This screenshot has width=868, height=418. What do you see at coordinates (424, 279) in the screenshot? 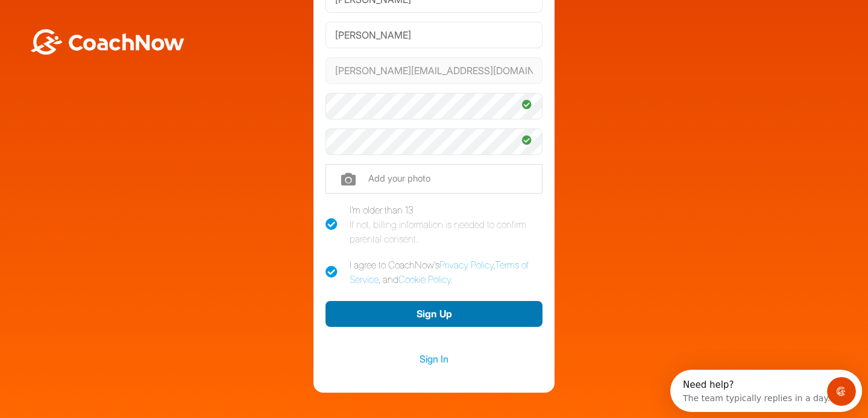
I see `a: Cookie Policy` at bounding box center [424, 279].